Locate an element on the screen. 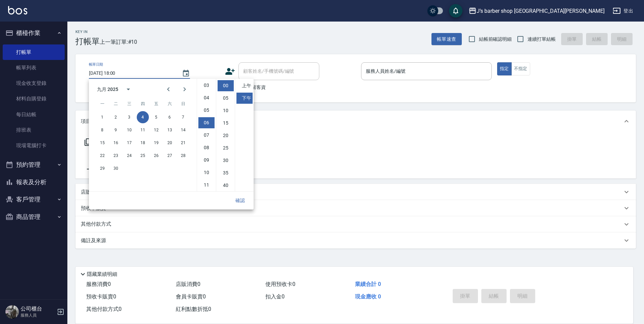 The image size is (644, 324). a: 打帳單 is located at coordinates (33, 52).